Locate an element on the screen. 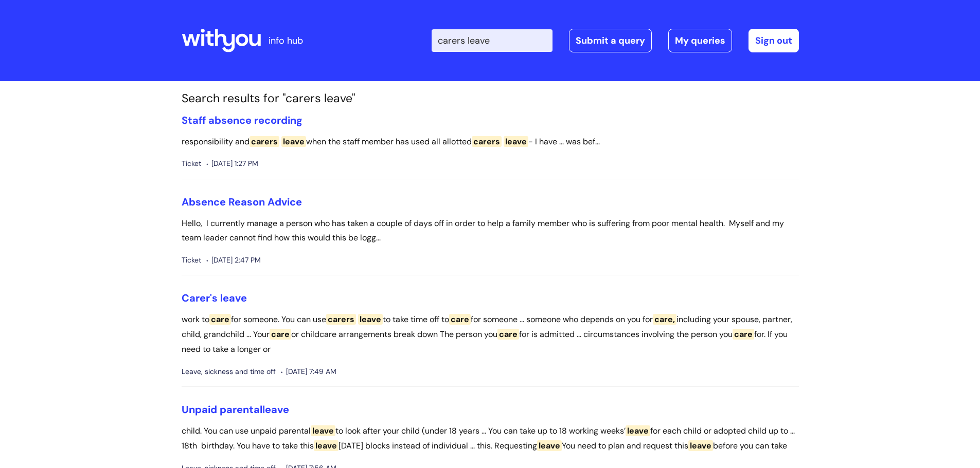 The height and width of the screenshot is (468, 980). input: Search is located at coordinates (492, 40).